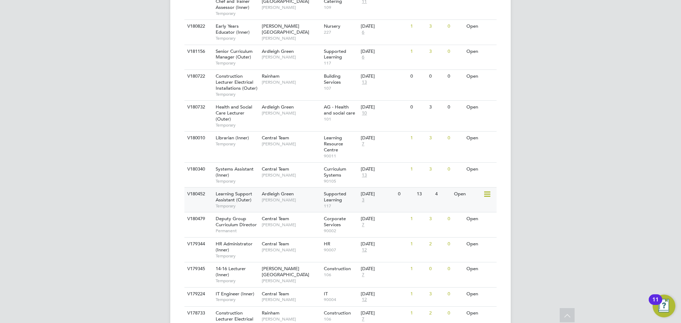 Image resolution: width=681 pixels, height=323 pixels. Describe the element at coordinates (341, 119) in the screenshot. I see `span: 101` at that location.